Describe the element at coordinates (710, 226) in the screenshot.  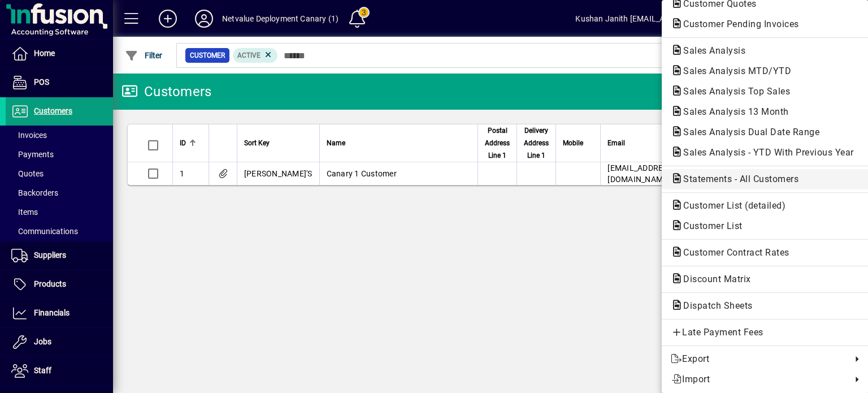
I see `span: Customer List` at that location.